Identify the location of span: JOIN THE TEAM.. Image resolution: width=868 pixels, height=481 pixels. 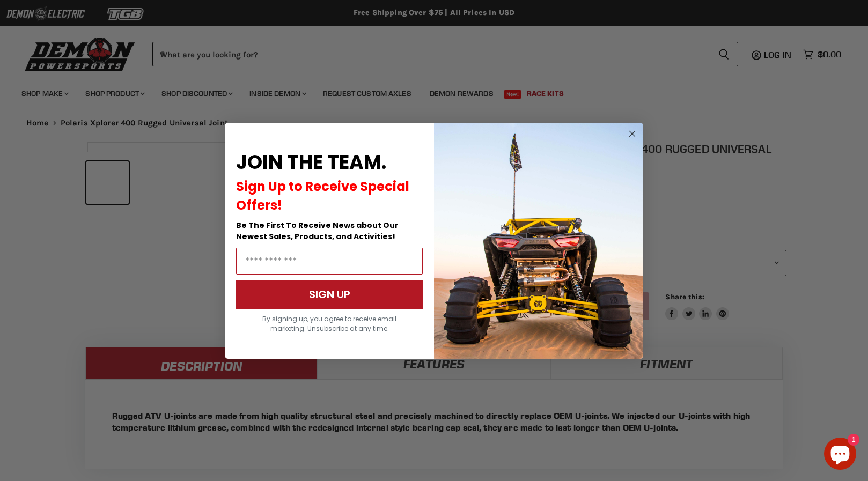
(311, 162).